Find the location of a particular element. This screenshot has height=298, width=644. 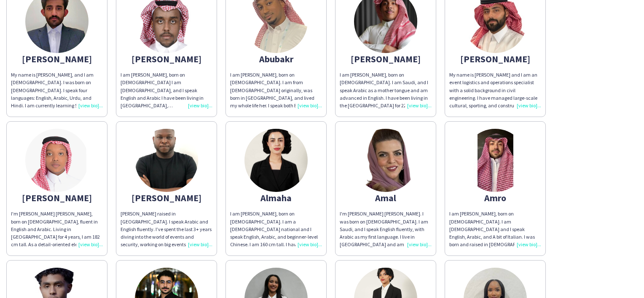

img: thumb-443a8205-2095-4d02-8da6-f73cbbde58a9.png is located at coordinates (386, 161).